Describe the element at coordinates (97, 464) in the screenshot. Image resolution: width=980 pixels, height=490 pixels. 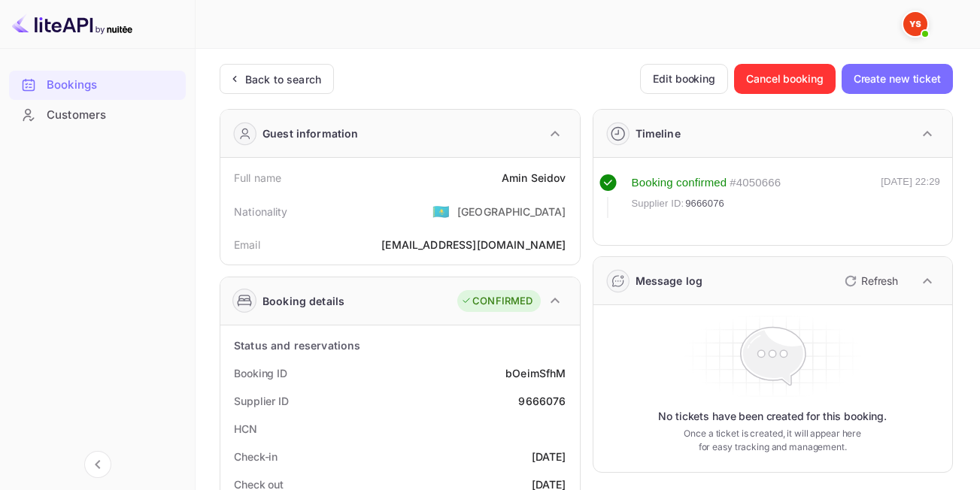
I see `button: Collapse navigation` at that location.